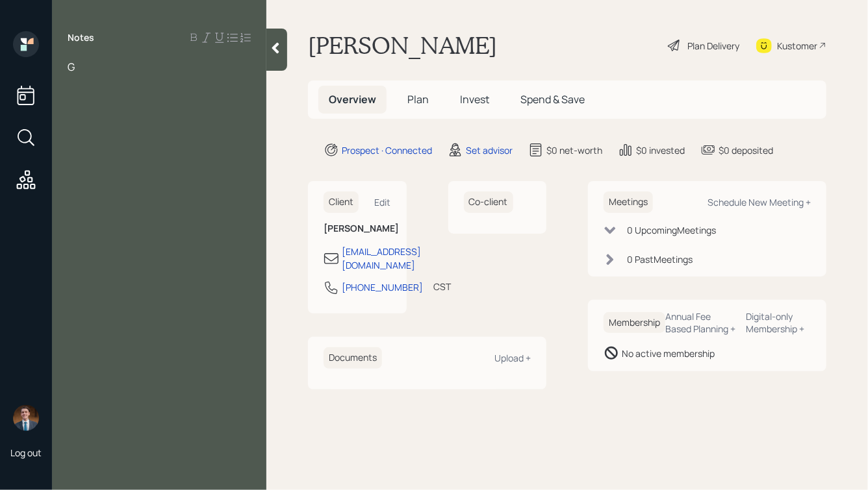  Describe the element at coordinates (746, 150) in the screenshot. I see `div: $0 deposited` at that location.